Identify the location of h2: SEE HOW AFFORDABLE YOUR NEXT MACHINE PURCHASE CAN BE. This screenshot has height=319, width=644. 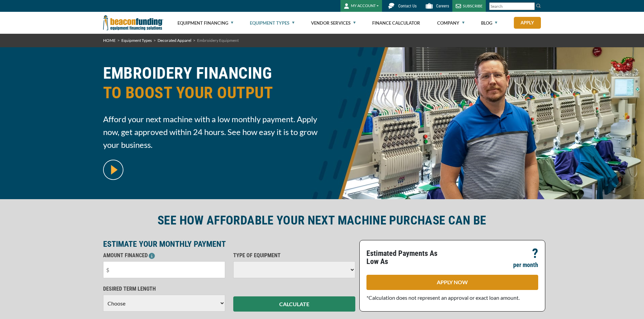
(322, 221).